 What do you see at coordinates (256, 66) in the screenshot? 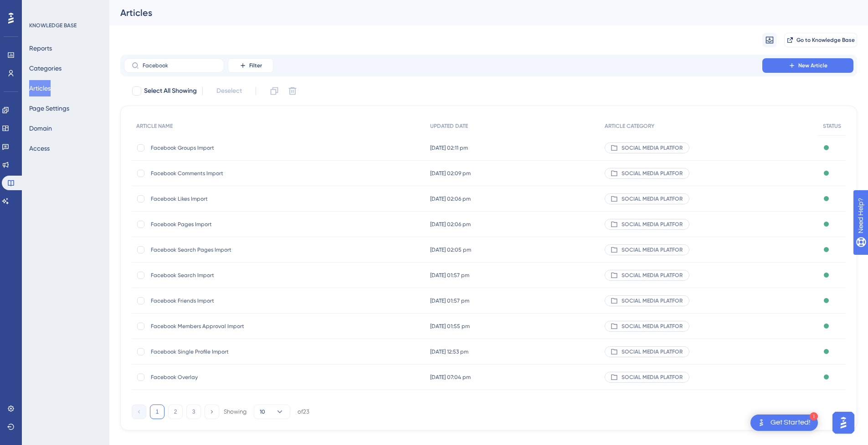
I see `span: Filter` at bounding box center [256, 66].